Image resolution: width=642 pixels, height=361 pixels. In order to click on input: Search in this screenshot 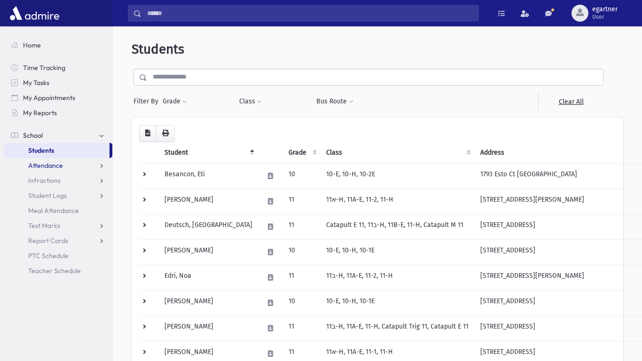, I will do `click(310, 13)`.